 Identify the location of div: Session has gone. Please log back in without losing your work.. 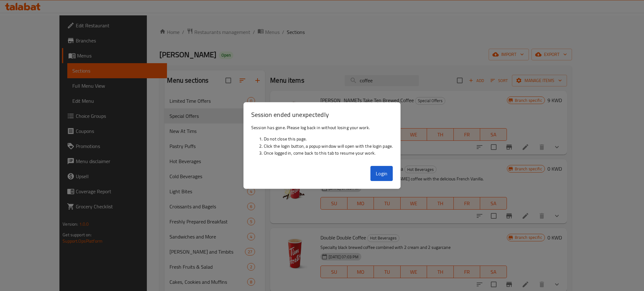
(322, 143).